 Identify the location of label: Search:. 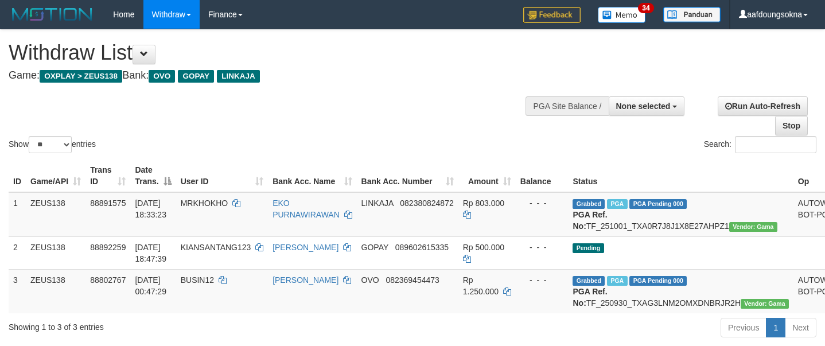
(760, 145).